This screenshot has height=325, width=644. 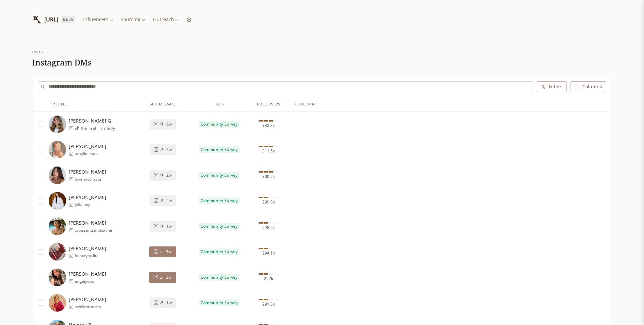 What do you see at coordinates (62, 52) in the screenshot?
I see `div: Inbox` at bounding box center [62, 52].